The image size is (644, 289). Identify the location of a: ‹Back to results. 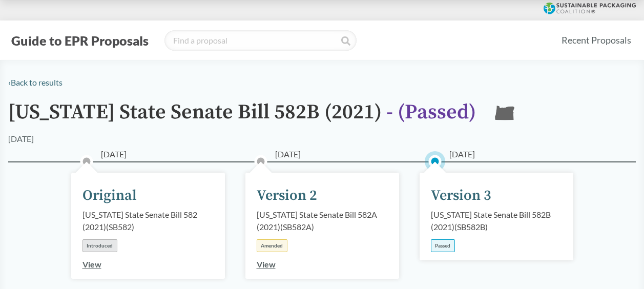
(35, 82).